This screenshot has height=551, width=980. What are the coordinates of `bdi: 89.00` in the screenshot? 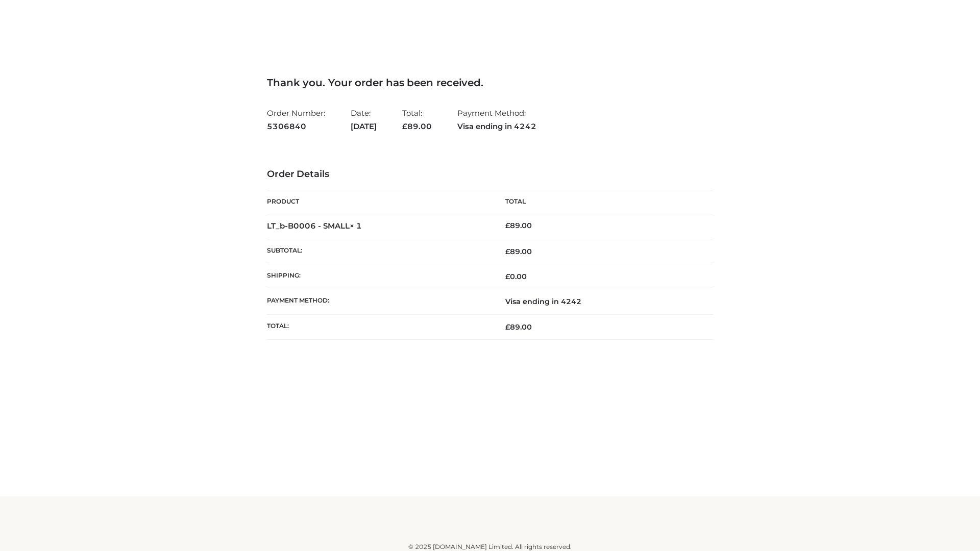 It's located at (519, 226).